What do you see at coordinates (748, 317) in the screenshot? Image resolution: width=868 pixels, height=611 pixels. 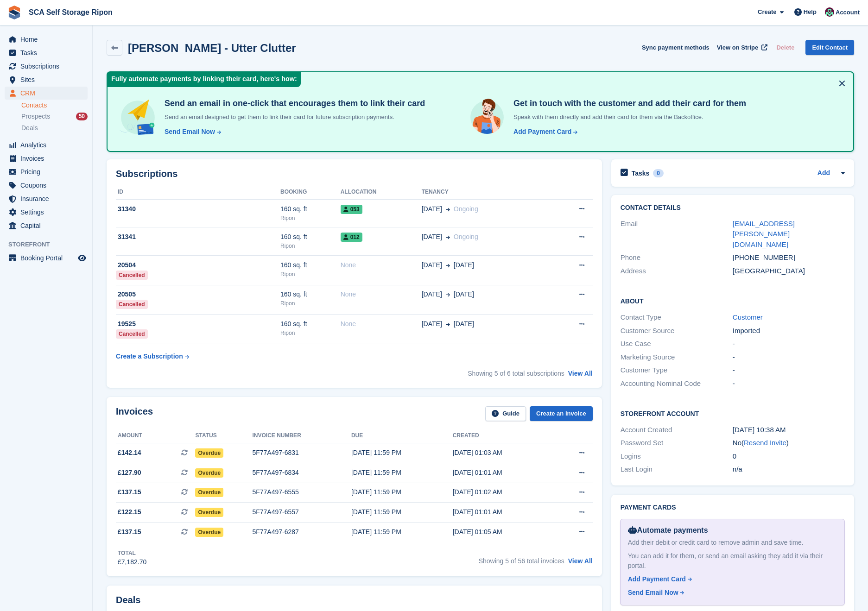 I see `a: Customer` at bounding box center [748, 317].